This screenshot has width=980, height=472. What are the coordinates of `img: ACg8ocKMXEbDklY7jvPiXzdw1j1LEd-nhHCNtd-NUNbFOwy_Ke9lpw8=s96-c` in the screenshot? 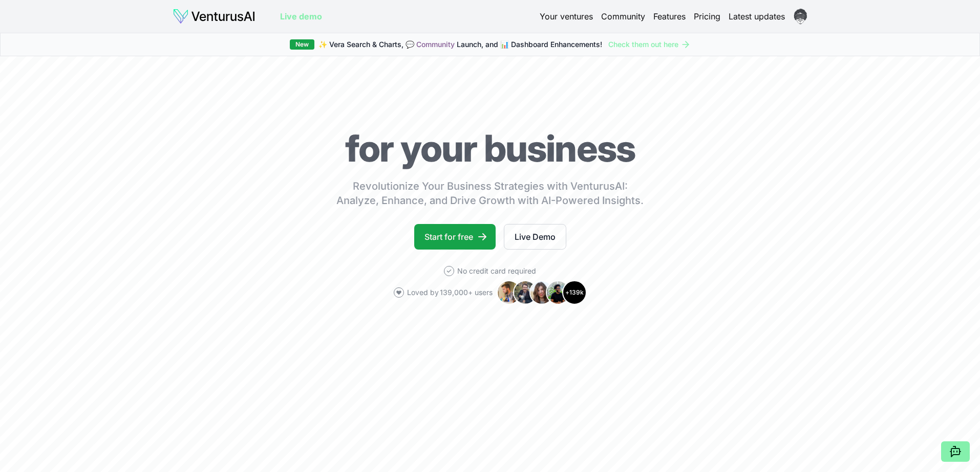 It's located at (800, 16).